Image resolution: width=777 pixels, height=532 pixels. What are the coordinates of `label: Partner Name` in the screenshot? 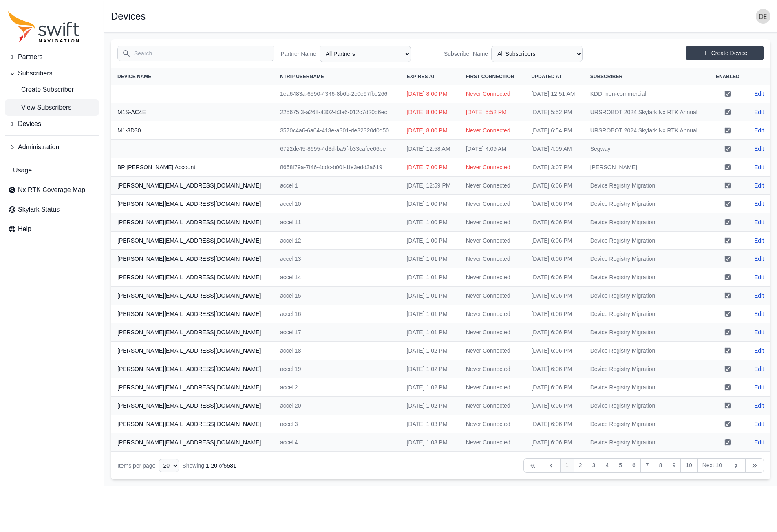 It's located at (299, 54).